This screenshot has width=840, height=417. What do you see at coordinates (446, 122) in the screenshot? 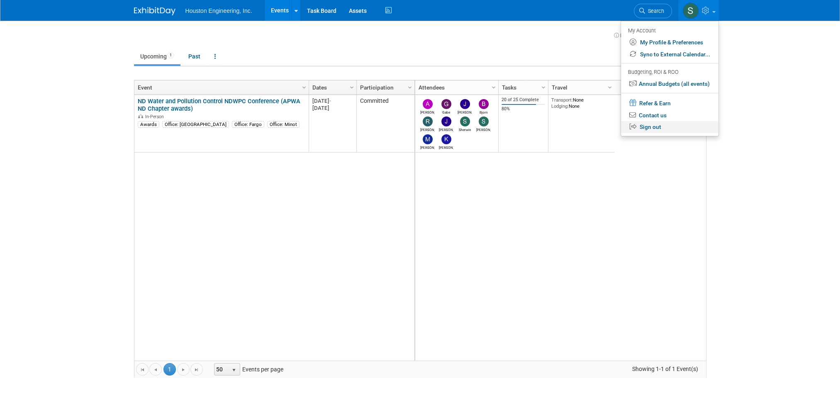
I see `img: Josh Hengel` at bounding box center [446, 122].